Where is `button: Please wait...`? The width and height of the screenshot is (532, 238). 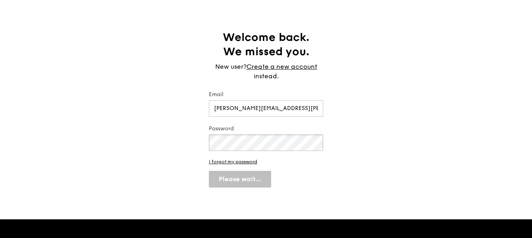
button: Please wait... is located at coordinates (240, 179).